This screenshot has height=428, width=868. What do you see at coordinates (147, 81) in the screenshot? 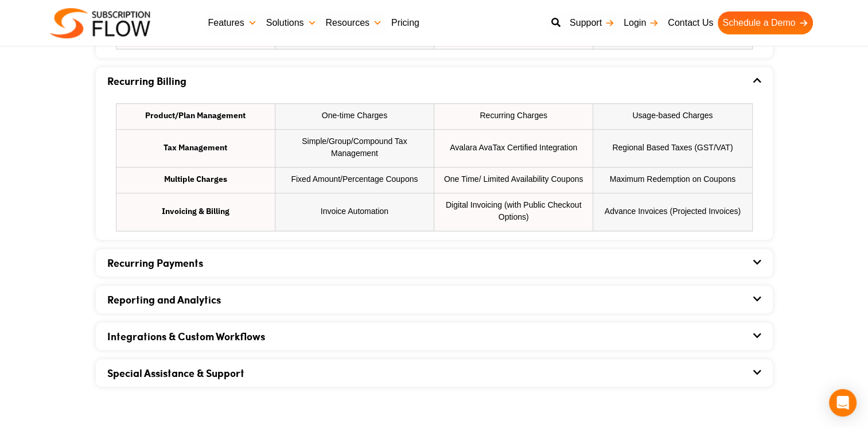
I see `a: Recurring Billing` at bounding box center [147, 81].